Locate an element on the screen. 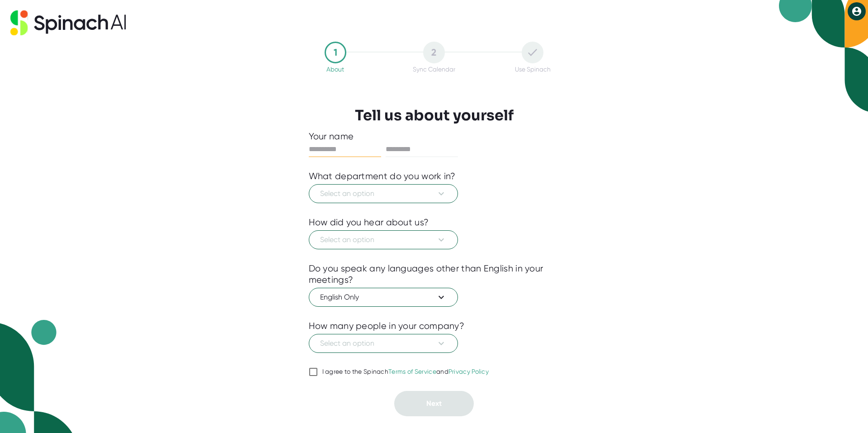 The image size is (868, 433). div: Do you speak any languages other than English in your meetings? is located at coordinates (434, 274).